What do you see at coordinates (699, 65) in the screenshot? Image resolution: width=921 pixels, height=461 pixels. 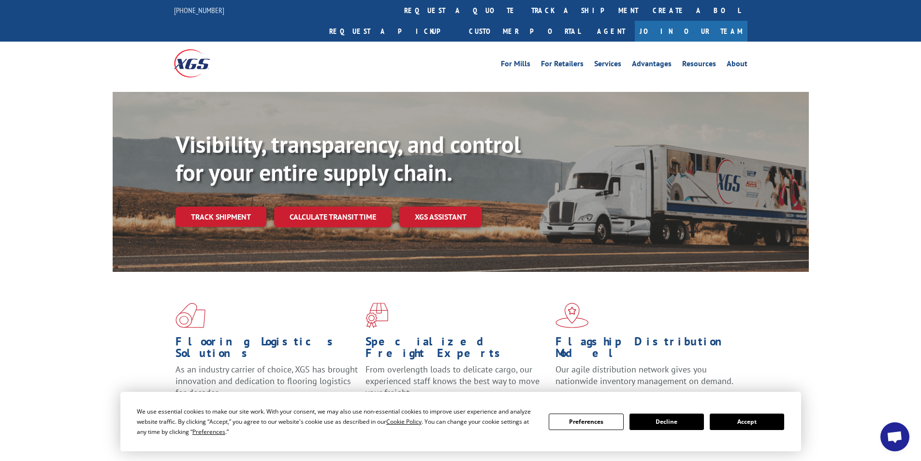 I see `a: Resources` at bounding box center [699, 65].